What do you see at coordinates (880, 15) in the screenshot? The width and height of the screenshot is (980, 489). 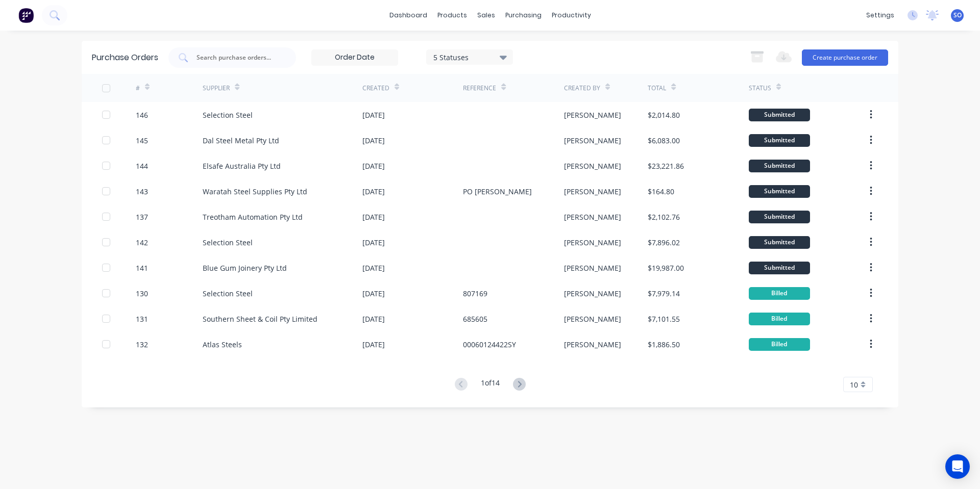 I see `div: settings` at bounding box center [880, 15].